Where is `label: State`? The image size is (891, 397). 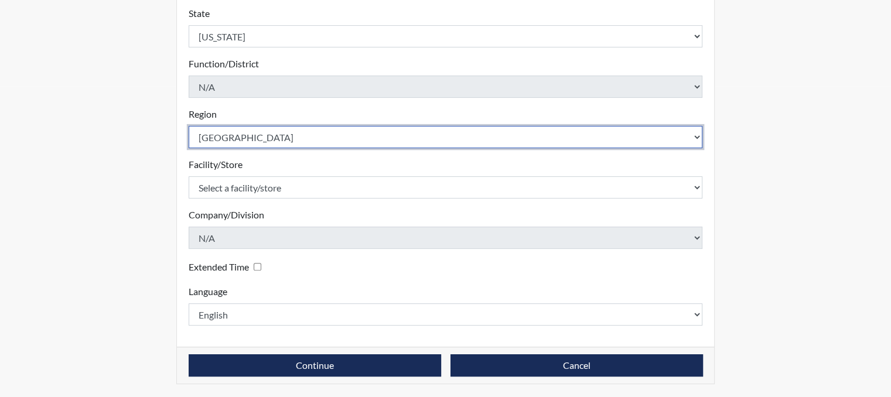 label: State is located at coordinates (199, 13).